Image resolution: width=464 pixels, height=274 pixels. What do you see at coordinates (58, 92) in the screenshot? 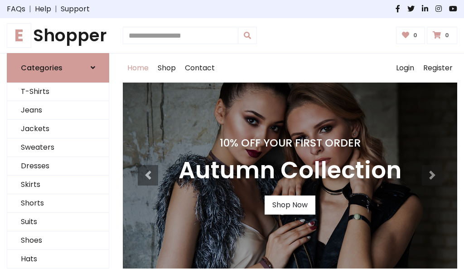
I see `a: T-Shirts` at bounding box center [58, 92].